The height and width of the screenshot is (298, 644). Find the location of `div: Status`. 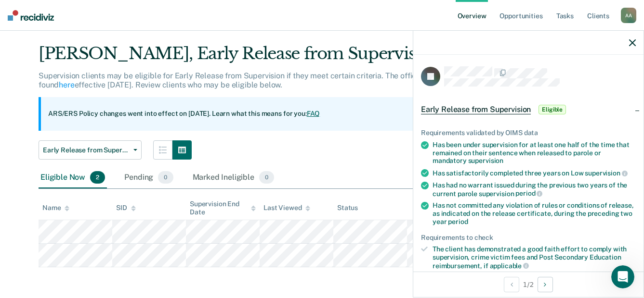

div: Status is located at coordinates (348, 208).